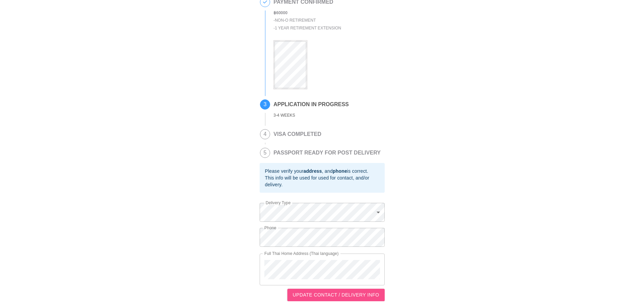 The width and height of the screenshot is (644, 308). What do you see at coordinates (326, 153) in the screenshot?
I see `h2: PASSPORT READY FOR POST DELIVERY` at bounding box center [326, 153].